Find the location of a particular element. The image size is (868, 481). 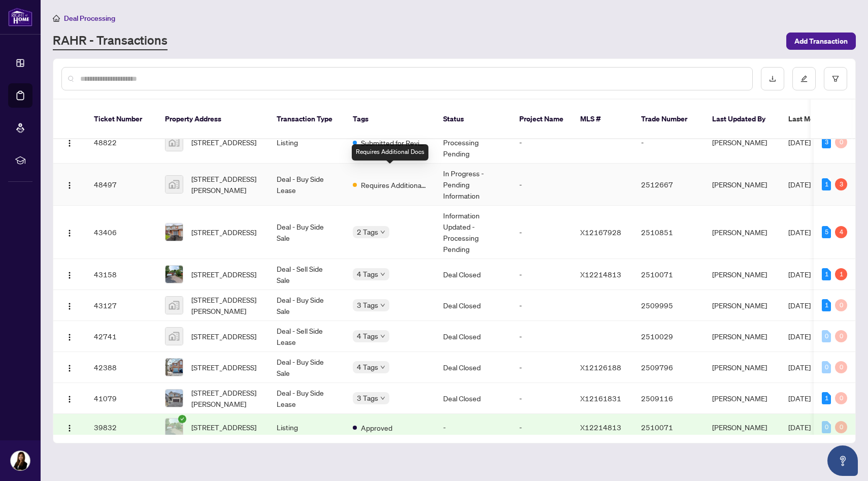

td: 41079 is located at coordinates (121, 398).